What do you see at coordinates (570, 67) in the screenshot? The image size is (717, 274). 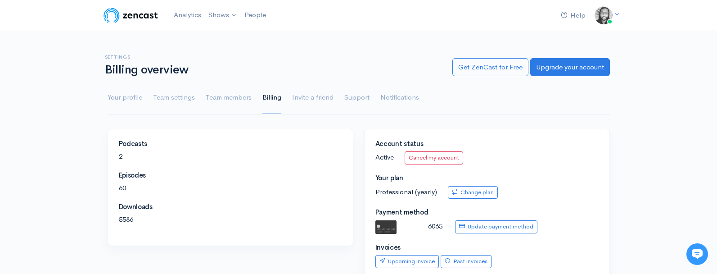 I see `a: Upgrade your account` at bounding box center [570, 67].